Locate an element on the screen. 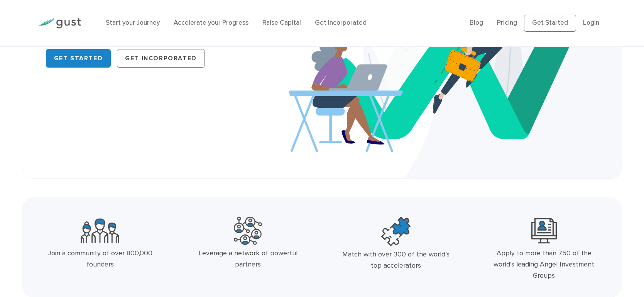  img: Leading Angel Investment is located at coordinates (544, 231).